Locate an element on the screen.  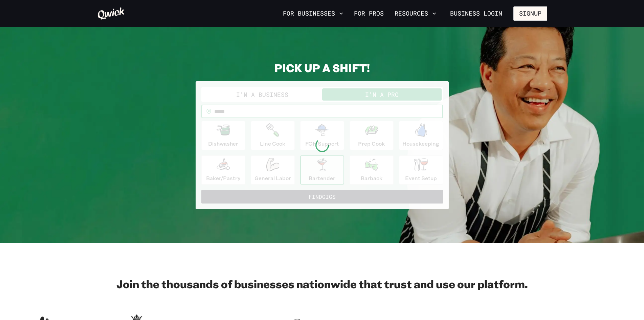
button: For Businesses is located at coordinates (313, 14).